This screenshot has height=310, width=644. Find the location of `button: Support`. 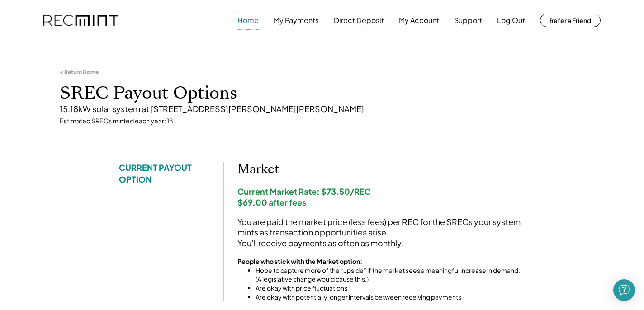

button: Support is located at coordinates (468, 20).